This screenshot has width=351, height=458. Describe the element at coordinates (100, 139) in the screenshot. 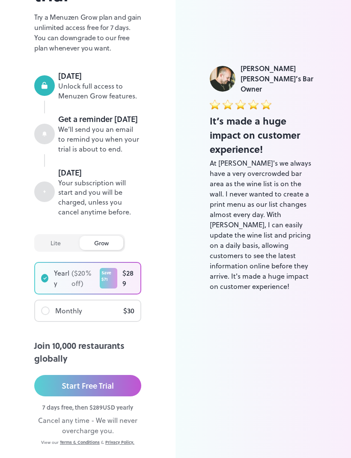

I see `div: We’ll send you an email to remind you when your trial is about to end.` at that location.